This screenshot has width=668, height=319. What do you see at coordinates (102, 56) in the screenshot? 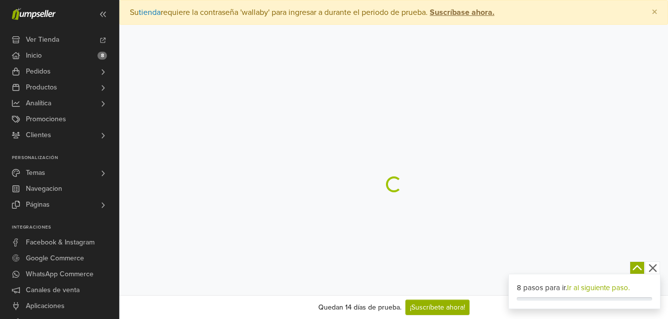
I see `span: 8` at bounding box center [102, 56].